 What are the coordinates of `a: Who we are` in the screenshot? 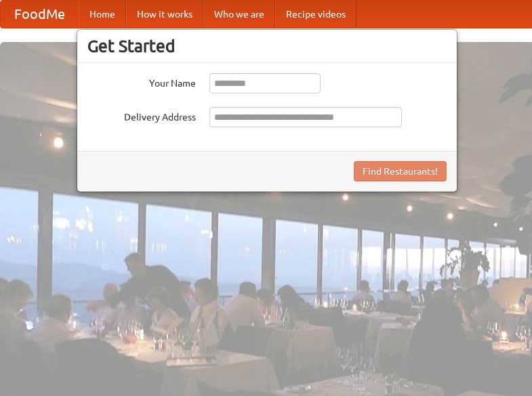 It's located at (239, 14).